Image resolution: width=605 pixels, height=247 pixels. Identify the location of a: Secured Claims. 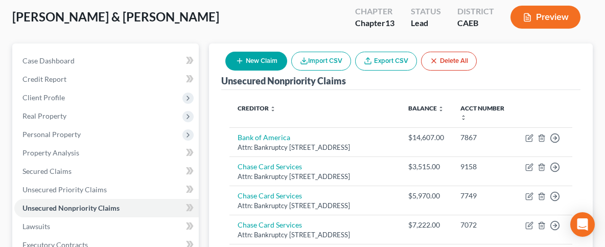
(106, 171).